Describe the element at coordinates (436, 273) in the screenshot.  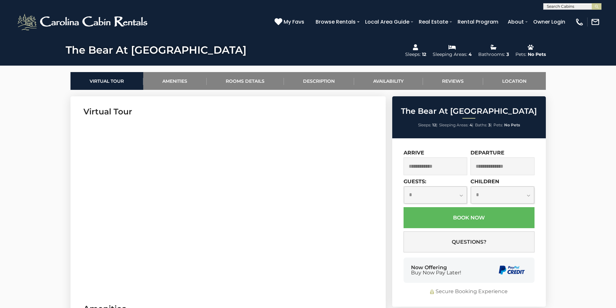
I see `span: Buy Now Pay Later!` at that location.